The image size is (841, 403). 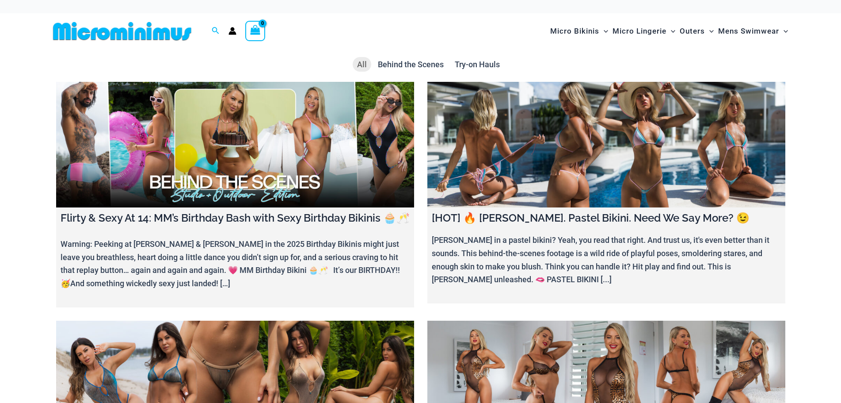 I want to click on a: View Shopping Cart, empty, so click(x=256, y=31).